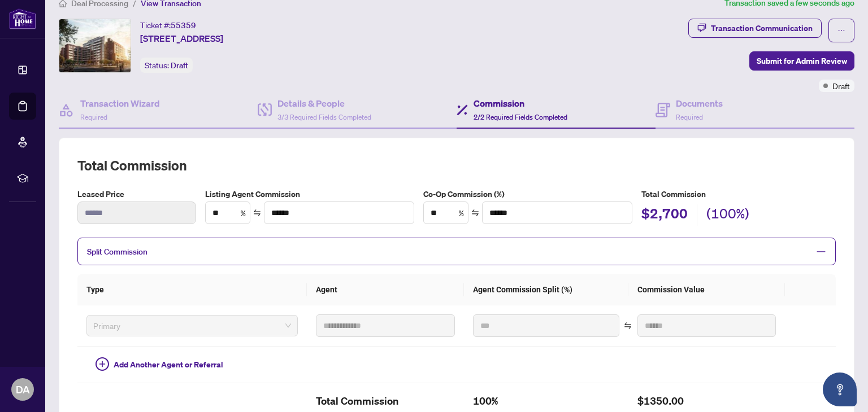 Image resolution: width=868 pixels, height=412 pixels. What do you see at coordinates (738, 194) in the screenshot?
I see `h5: Total Commission` at bounding box center [738, 194].